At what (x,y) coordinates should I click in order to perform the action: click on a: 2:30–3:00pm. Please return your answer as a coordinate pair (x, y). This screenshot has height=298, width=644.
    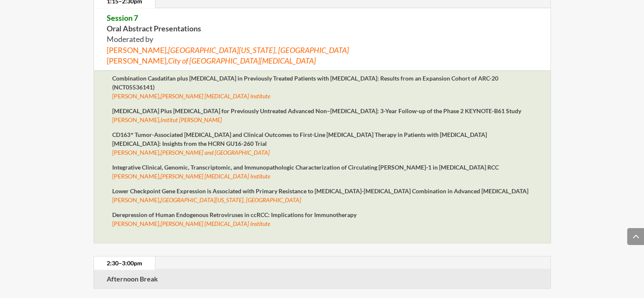
    Looking at the image, I should click on (124, 263).